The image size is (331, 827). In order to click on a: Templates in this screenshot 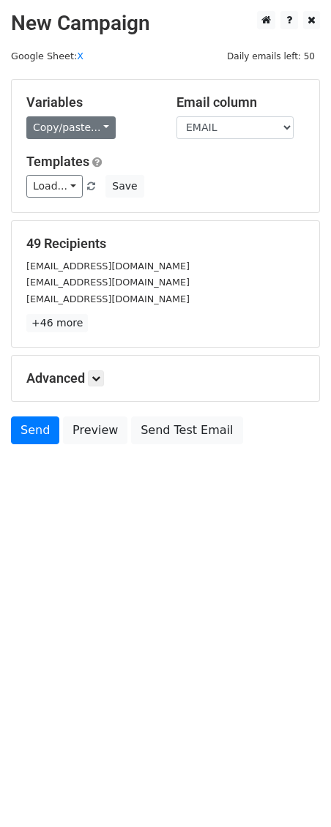, I will do `click(58, 161)`.